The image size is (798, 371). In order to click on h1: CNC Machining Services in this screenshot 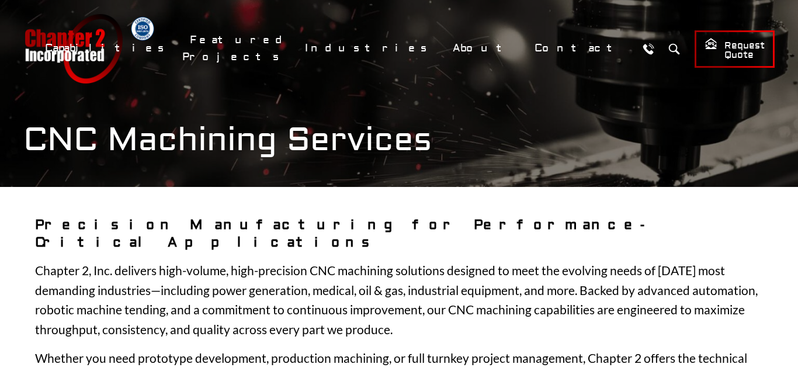, I will do `click(399, 140)`.